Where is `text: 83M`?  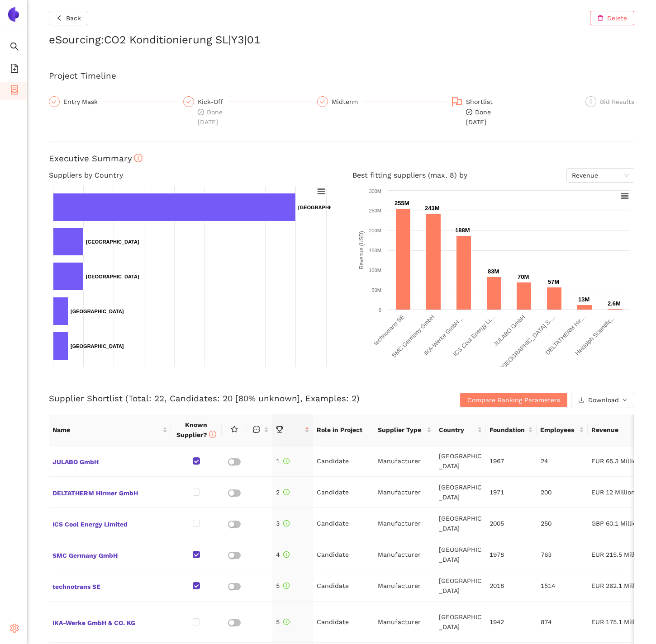 text: 83M is located at coordinates (493, 271).